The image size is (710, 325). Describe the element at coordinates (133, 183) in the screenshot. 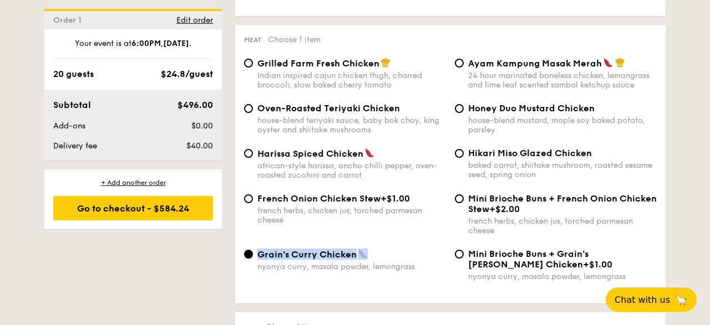

I see `div: + Add another order` at that location.